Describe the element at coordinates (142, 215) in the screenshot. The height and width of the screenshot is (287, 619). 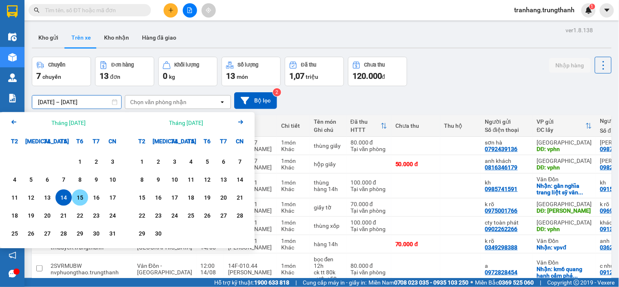
I see `div: 22` at that location.